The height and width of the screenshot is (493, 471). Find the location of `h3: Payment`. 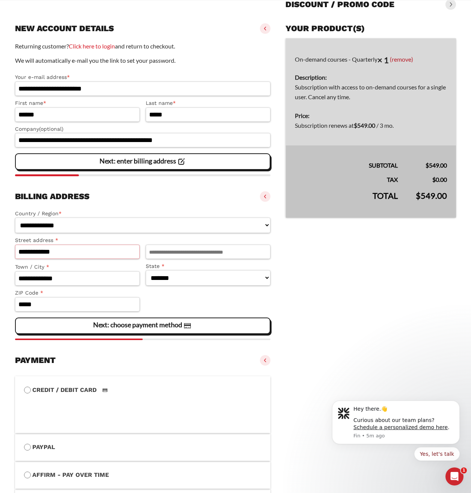

h3: Payment is located at coordinates (35, 360).